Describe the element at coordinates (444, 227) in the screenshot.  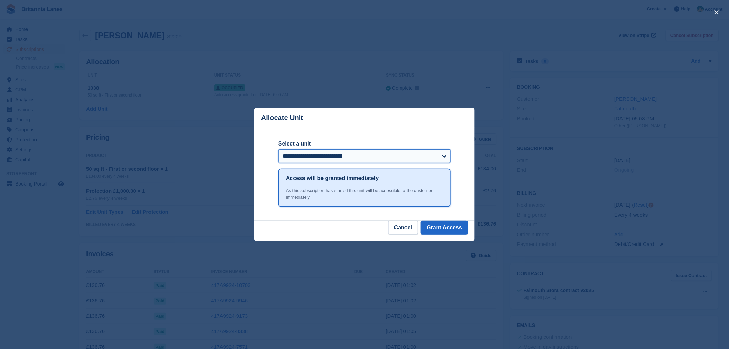
I see `button: Grant Access` at that location.